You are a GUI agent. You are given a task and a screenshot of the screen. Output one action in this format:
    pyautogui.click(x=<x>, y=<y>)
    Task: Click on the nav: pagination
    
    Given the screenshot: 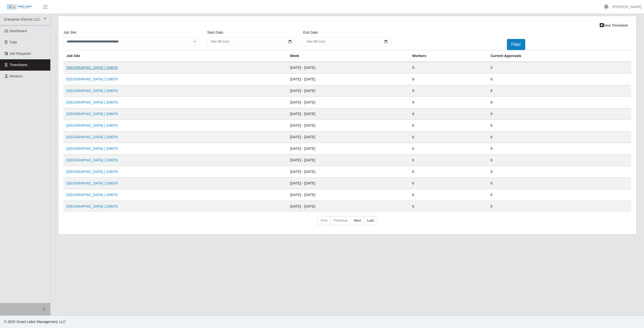 What is the action you would take?
    pyautogui.click(x=347, y=223)
    